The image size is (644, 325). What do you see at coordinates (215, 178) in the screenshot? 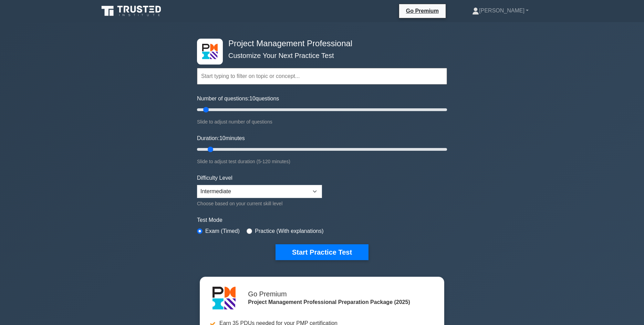
I see `label: Difficulty Level` at bounding box center [215, 178].